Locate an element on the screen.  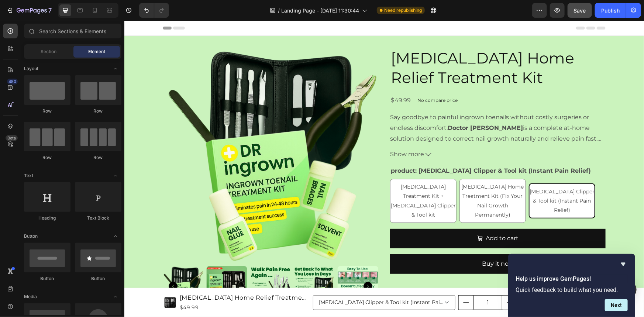
button: decrement is located at coordinates (342, 282).